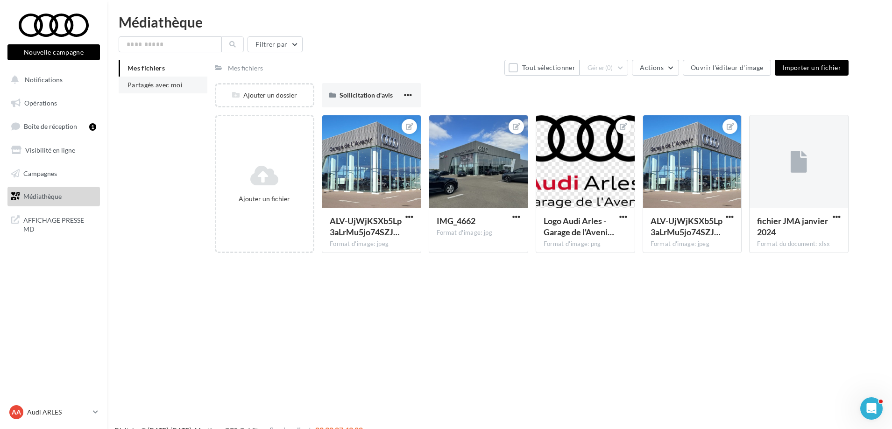 The width and height of the screenshot is (892, 429). What do you see at coordinates (54, 197) in the screenshot?
I see `a: Médiathèque` at bounding box center [54, 197].